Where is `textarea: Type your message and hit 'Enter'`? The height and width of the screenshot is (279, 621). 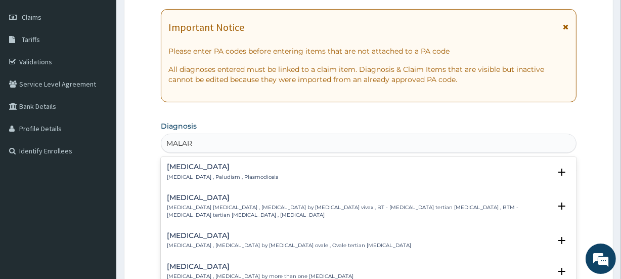 textarea: Type your message and hit 'Enter' is located at coordinates (99, 195).